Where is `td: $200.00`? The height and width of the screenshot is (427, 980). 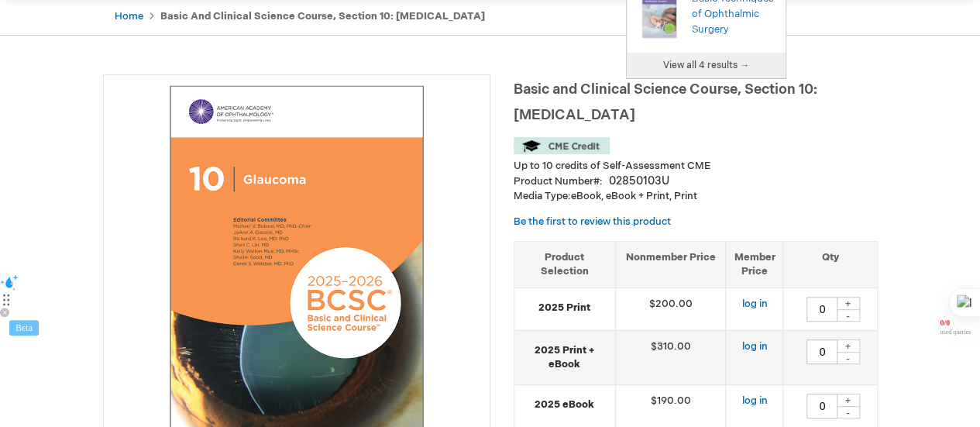
td: $200.00 is located at coordinates (670, 309).